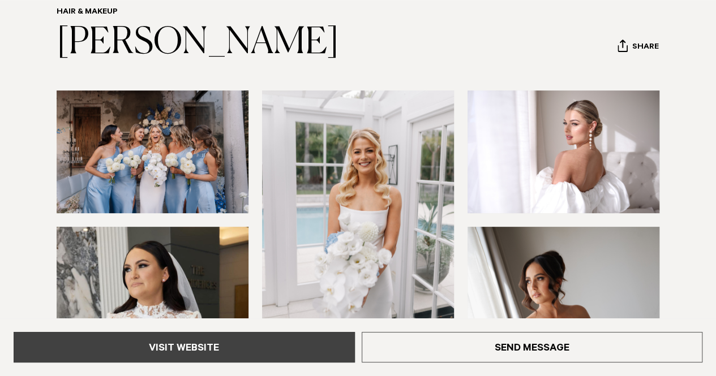 The image size is (716, 376). I want to click on a: Hair & Makeup, so click(87, 12).